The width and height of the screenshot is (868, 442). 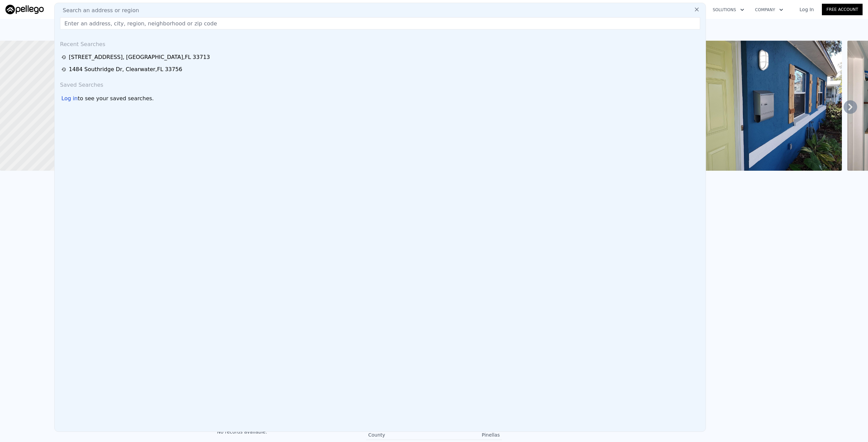 What do you see at coordinates (807, 9) in the screenshot?
I see `a: Log In` at bounding box center [807, 9].